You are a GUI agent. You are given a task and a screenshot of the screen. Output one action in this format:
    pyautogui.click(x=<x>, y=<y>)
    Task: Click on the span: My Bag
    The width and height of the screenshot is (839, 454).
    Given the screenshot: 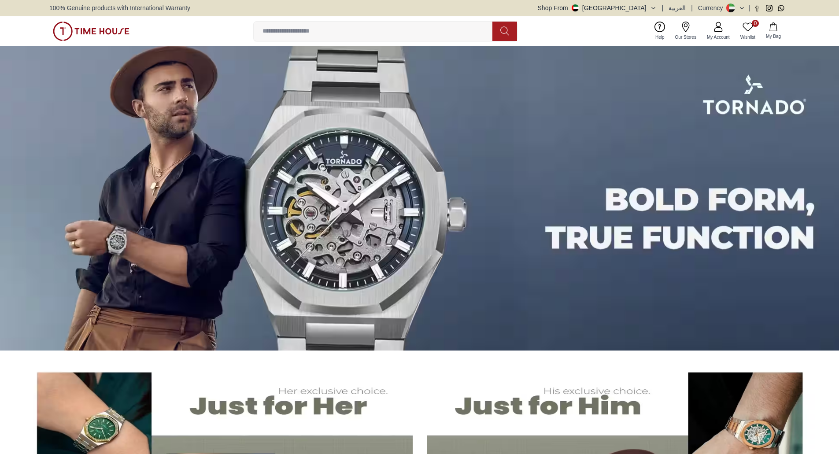 What is the action you would take?
    pyautogui.click(x=773, y=36)
    